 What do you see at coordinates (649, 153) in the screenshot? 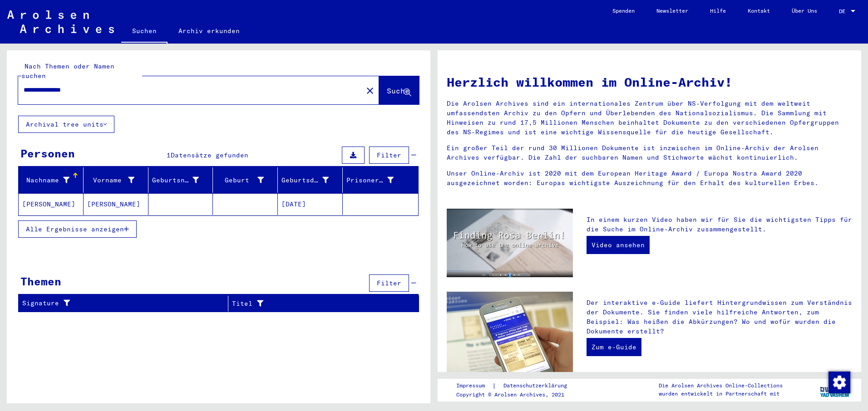
I see `p: Ein großer Teil der rund 30 Millionen Dokumente ist inzwischen im Online-Archiv der Arolsen Archi...` at bounding box center [649, 153].